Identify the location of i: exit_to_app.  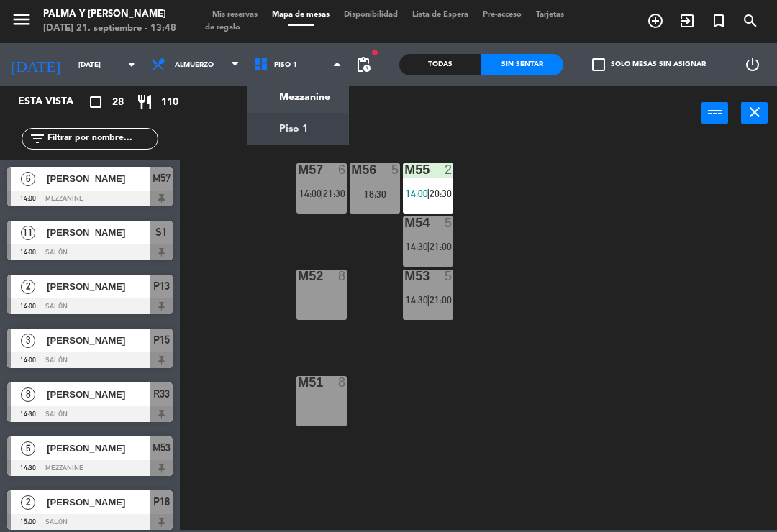
(687, 21).